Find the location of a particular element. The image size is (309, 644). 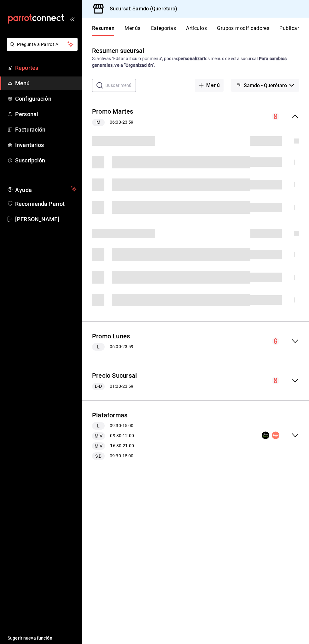

span: Menú is located at coordinates (46, 83).